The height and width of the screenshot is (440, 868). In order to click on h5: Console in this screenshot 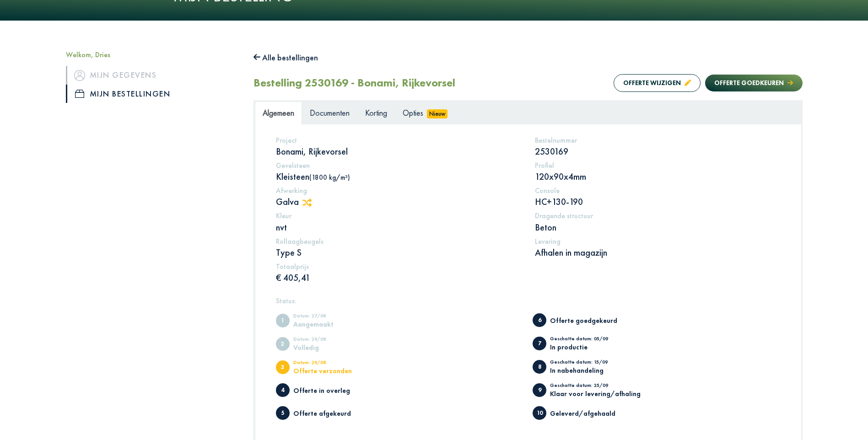, I will do `click(658, 190)`.